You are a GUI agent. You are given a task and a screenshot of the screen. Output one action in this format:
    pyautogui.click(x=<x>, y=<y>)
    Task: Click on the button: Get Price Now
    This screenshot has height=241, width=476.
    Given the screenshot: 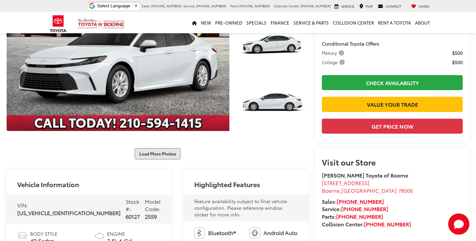 What is the action you would take?
    pyautogui.click(x=393, y=126)
    